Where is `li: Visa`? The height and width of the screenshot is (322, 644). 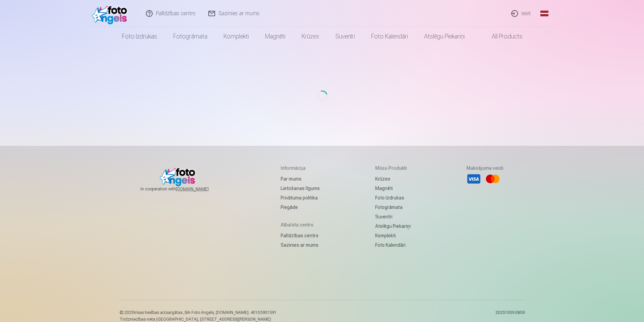
li: Visa is located at coordinates (474, 179).